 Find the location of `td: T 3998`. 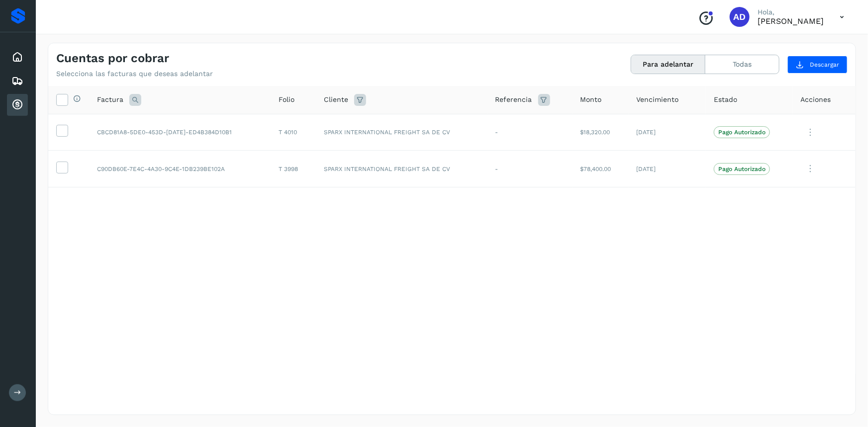

td: T 3998 is located at coordinates (293, 169).